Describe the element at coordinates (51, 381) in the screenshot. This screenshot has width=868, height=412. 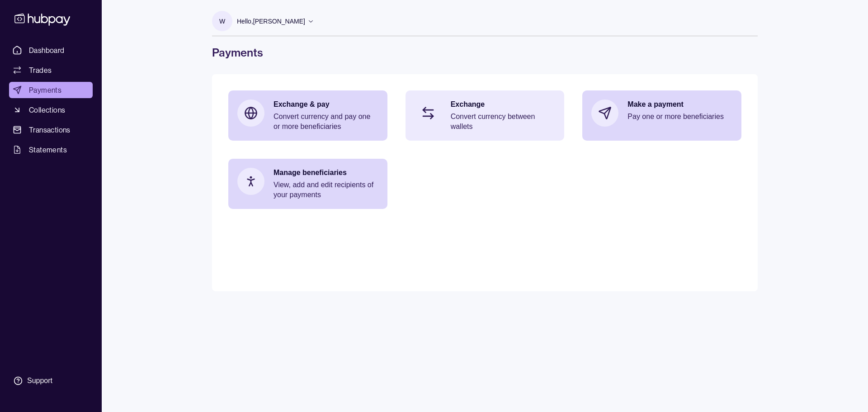
I see `a: Support` at that location.